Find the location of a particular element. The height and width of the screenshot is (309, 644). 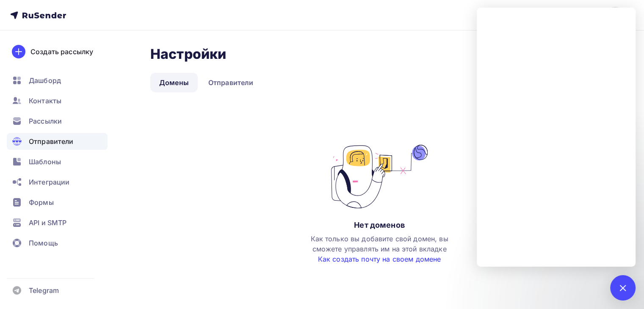

span: Шаблоны is located at coordinates (45, 162).